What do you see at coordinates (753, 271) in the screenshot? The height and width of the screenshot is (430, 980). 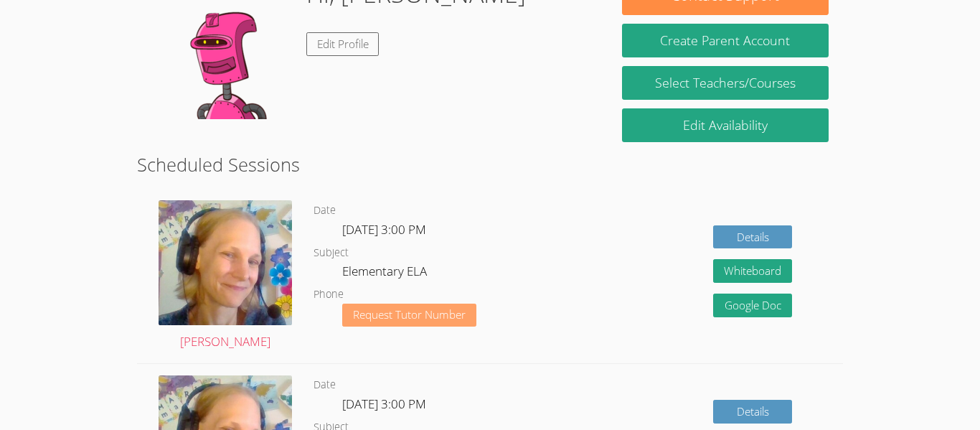 I see `button: Whiteboard` at bounding box center [753, 271].